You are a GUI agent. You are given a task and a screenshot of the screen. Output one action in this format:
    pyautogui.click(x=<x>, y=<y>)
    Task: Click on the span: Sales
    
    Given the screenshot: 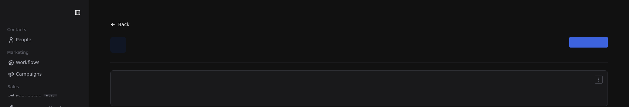 What is the action you would take?
    pyautogui.click(x=13, y=87)
    